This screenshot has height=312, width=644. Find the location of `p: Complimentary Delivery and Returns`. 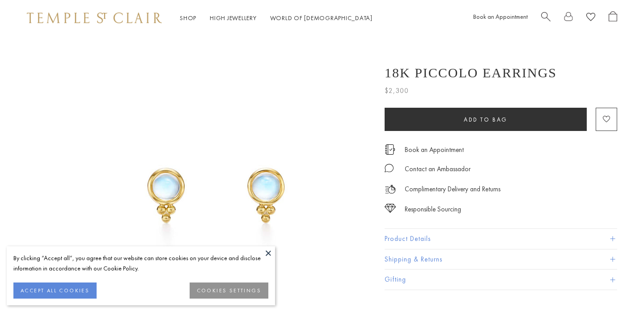

p: Complimentary Delivery and Returns is located at coordinates (453, 189).